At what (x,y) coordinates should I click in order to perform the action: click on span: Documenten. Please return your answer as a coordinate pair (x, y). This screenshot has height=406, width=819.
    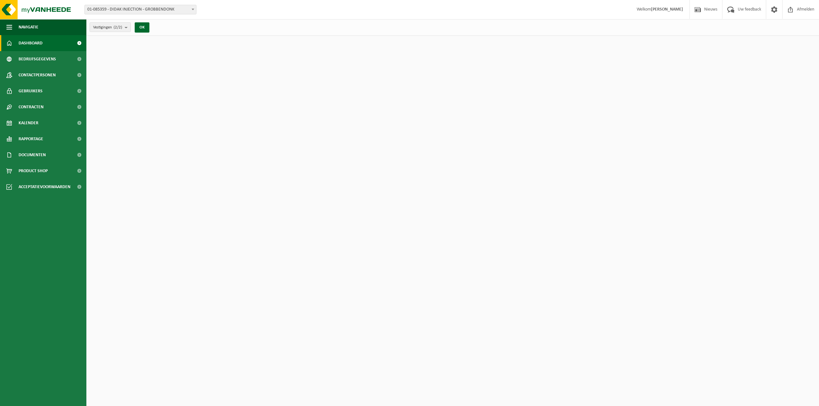
    Looking at the image, I should click on (32, 155).